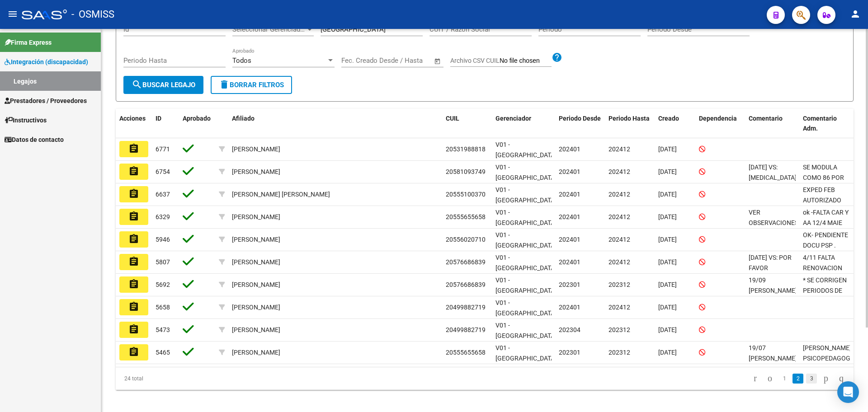 This screenshot has height=412, width=868. I want to click on mat-icon: help, so click(557, 57).